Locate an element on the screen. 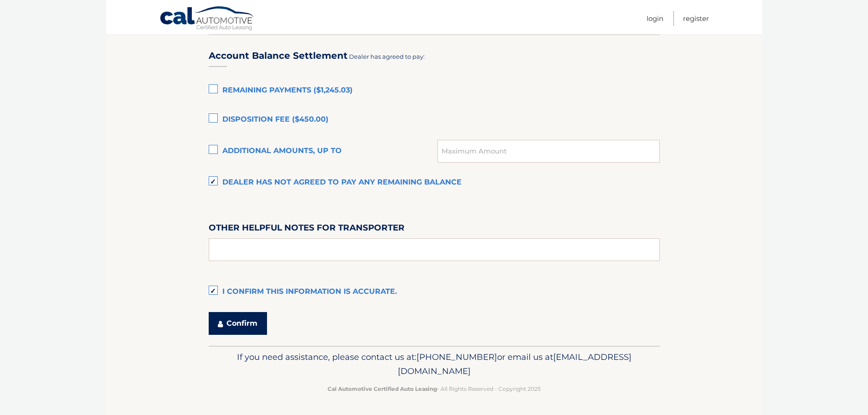 The width and height of the screenshot is (868, 415). label: Dealer has not agreed to pay any remaining balance is located at coordinates (434, 183).